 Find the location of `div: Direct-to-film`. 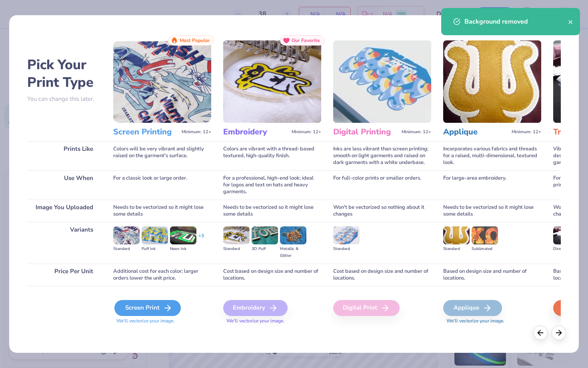

div: Direct-to-film is located at coordinates (566, 249).